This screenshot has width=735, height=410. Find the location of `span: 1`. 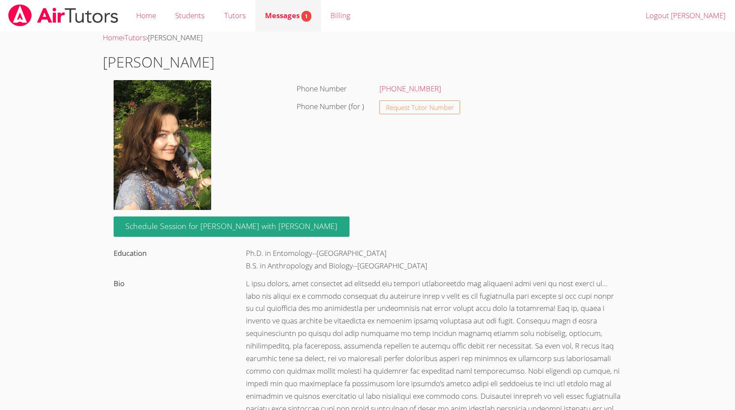

span: 1 is located at coordinates (306, 16).